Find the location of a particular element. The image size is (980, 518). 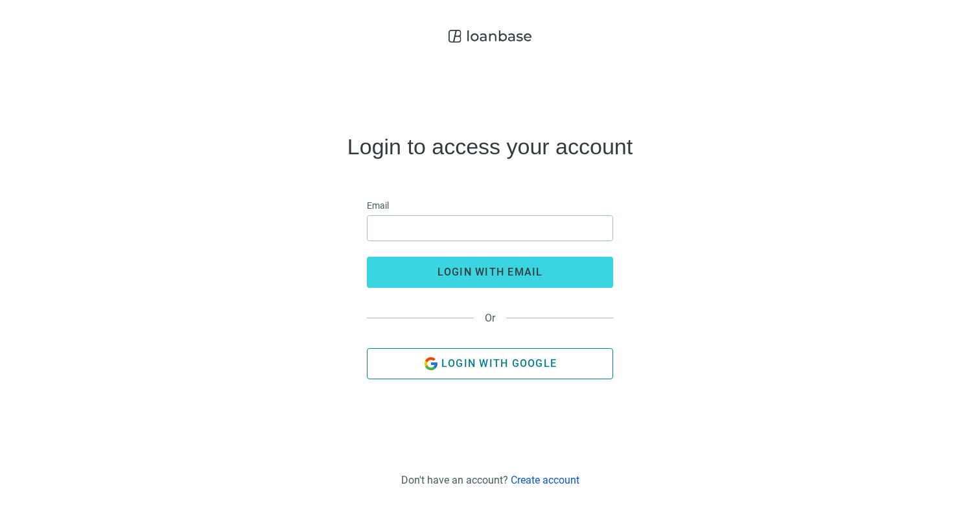

span: Login with Google is located at coordinates (499, 363).